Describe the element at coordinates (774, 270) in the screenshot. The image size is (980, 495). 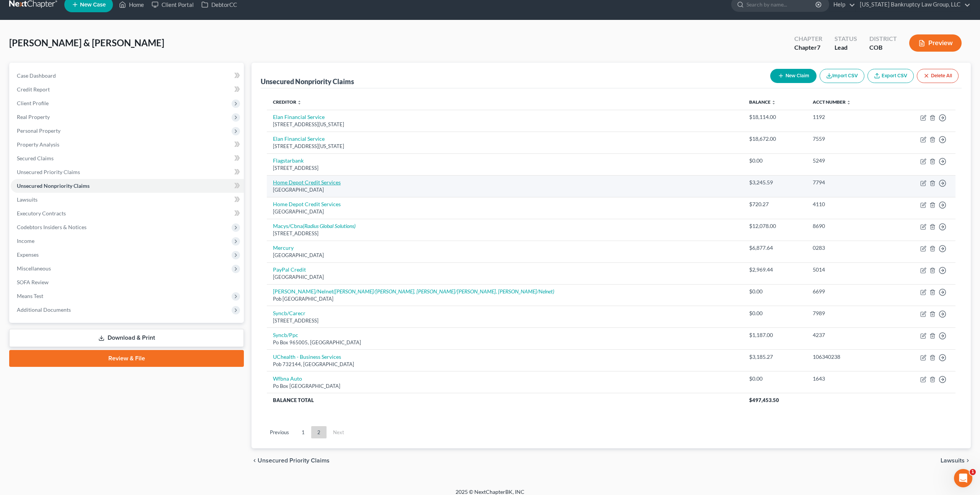
I see `div: $2,969.44` at that location.